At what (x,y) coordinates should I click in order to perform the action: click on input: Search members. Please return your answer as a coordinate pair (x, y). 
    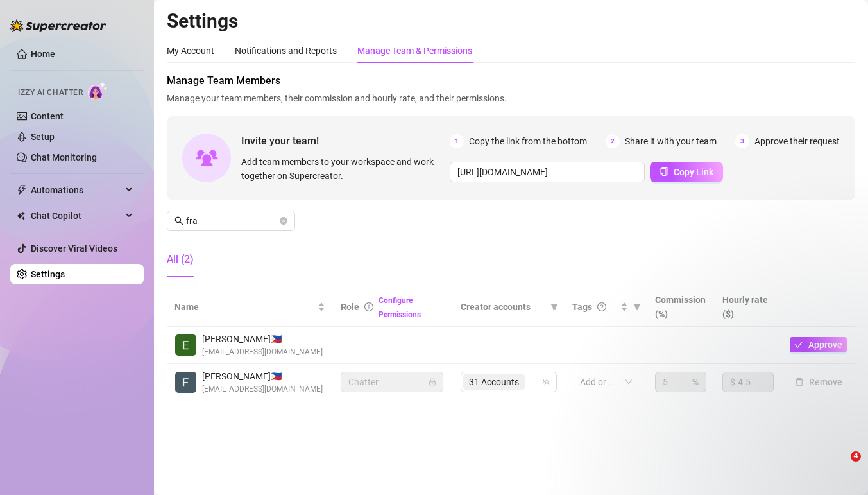
    Looking at the image, I should click on (231, 221).